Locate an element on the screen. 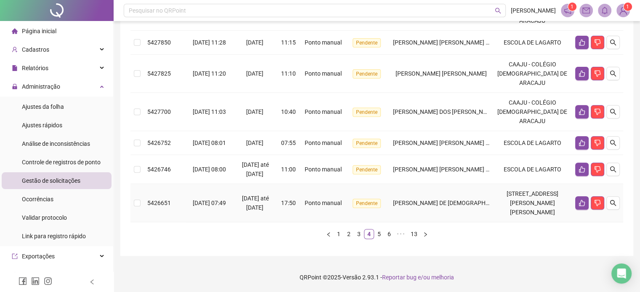 This screenshot has width=640, height=292. span: 17:50 is located at coordinates (288, 203).